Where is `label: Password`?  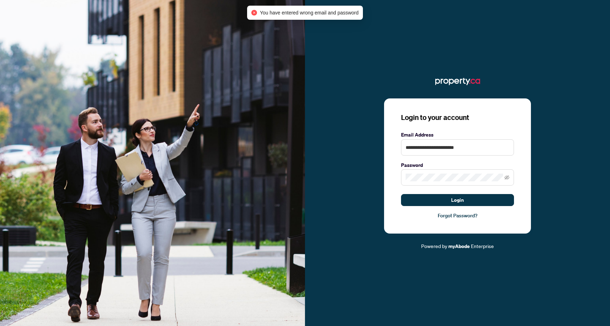
label: Password is located at coordinates (458, 165).